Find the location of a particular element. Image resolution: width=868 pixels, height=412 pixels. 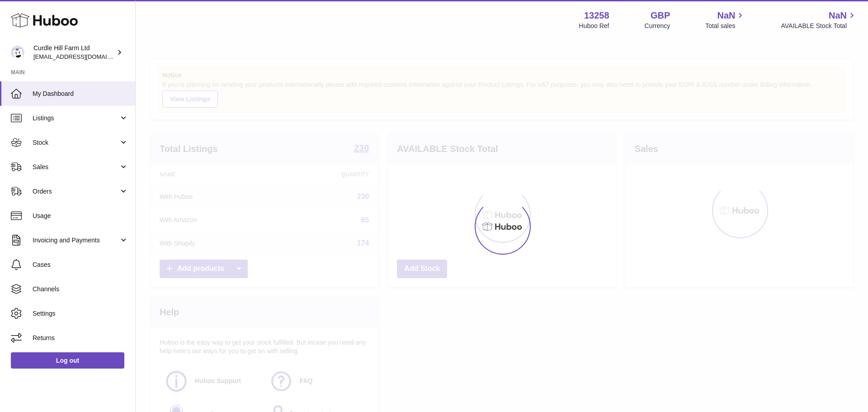

span: Listings is located at coordinates (75, 118).